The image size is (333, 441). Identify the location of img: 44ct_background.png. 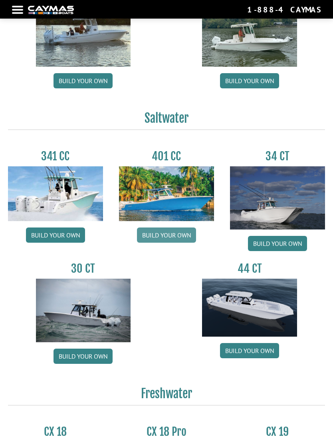
(250, 308).